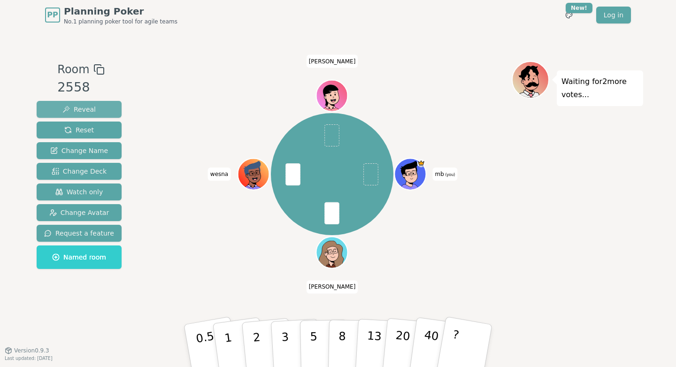 This screenshot has width=676, height=367. I want to click on button: New!, so click(569, 15).